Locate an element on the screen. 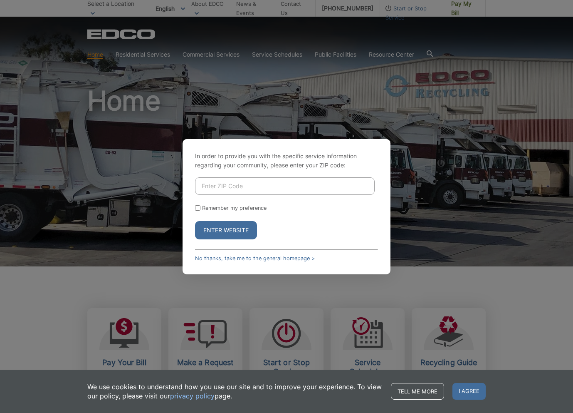  a: Tell me more is located at coordinates (418, 391).